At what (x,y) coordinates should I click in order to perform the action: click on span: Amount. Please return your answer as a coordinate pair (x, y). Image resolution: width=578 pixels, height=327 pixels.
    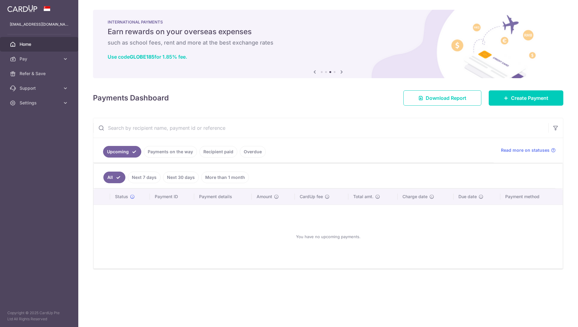
    Looking at the image, I should click on (264, 197).